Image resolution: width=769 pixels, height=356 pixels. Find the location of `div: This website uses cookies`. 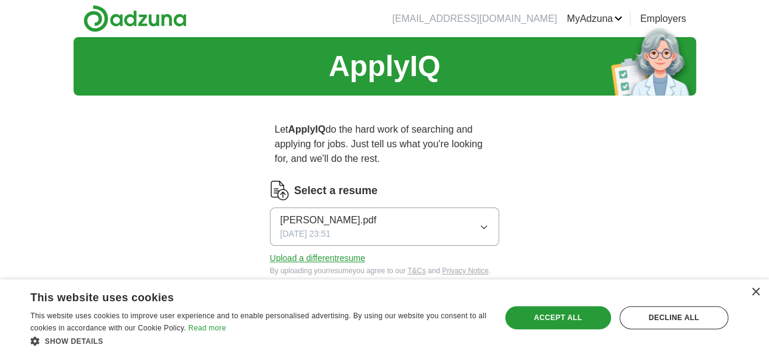

div: This website uses cookies is located at coordinates (243, 295).